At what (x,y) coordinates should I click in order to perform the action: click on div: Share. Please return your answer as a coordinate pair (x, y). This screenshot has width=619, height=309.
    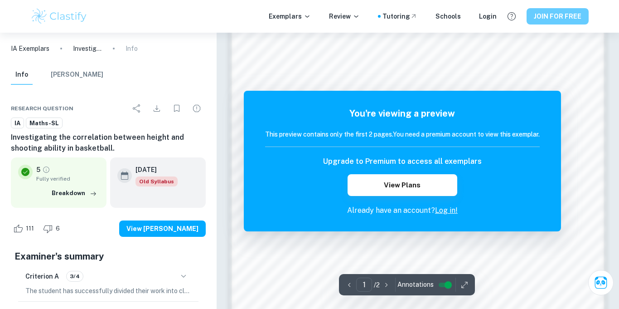
    Looking at the image, I should click on (137, 108).